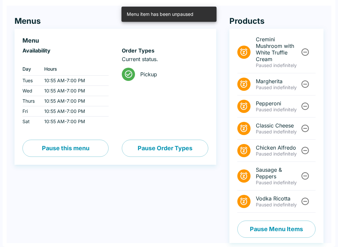 The height and width of the screenshot is (247, 338). What do you see at coordinates (278, 199) in the screenshot?
I see `span: Vodka Ricotta` at bounding box center [278, 199].